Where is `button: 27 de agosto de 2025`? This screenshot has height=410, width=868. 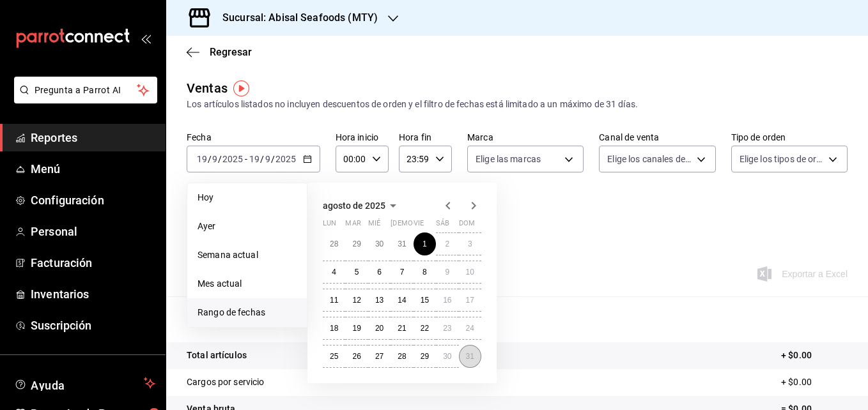 button: 27 de agosto de 2025 is located at coordinates (379, 356).